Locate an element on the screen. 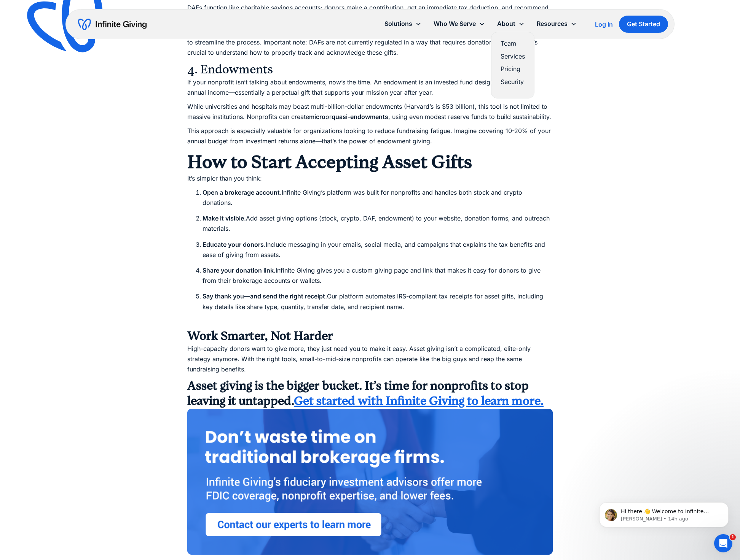  li: Infinite Giving gives you a custom giving page and link that makes it easy for donors to give fro... is located at coordinates (377, 276).